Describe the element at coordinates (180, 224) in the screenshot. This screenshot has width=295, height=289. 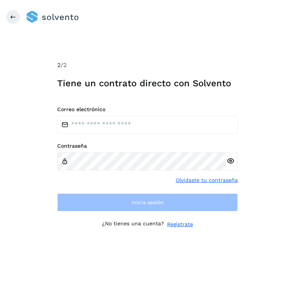
I see `a: Regístrate` at that location.